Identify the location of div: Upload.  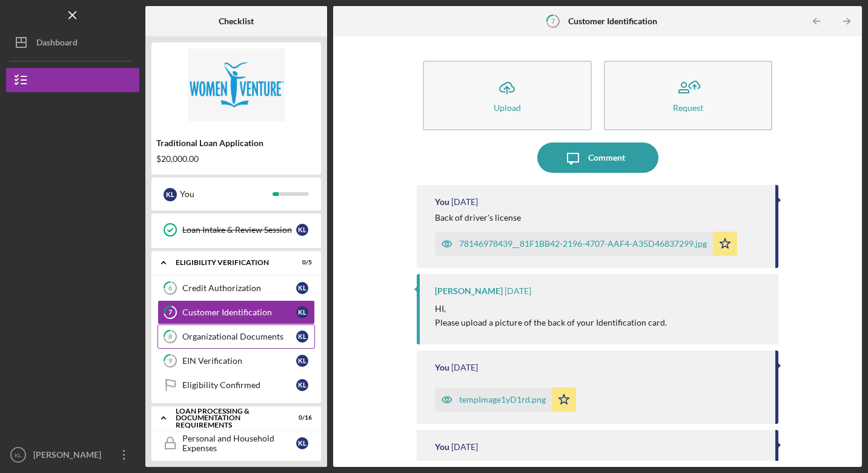
(507, 107).